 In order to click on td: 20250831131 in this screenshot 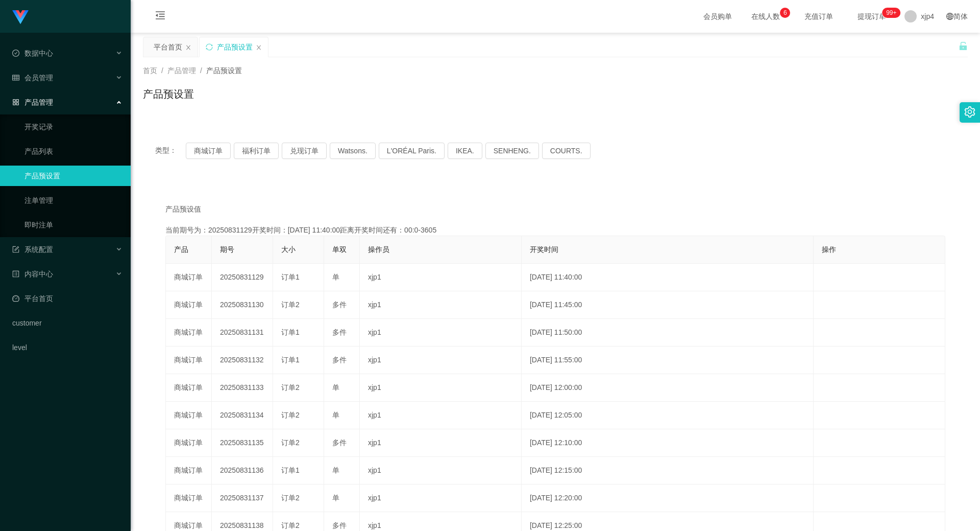, I will do `click(243, 333)`.